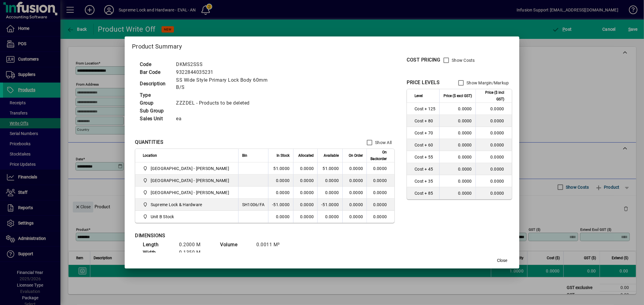  Describe the element at coordinates (228, 72) in the screenshot. I see `td: 9322844035231` at that location.